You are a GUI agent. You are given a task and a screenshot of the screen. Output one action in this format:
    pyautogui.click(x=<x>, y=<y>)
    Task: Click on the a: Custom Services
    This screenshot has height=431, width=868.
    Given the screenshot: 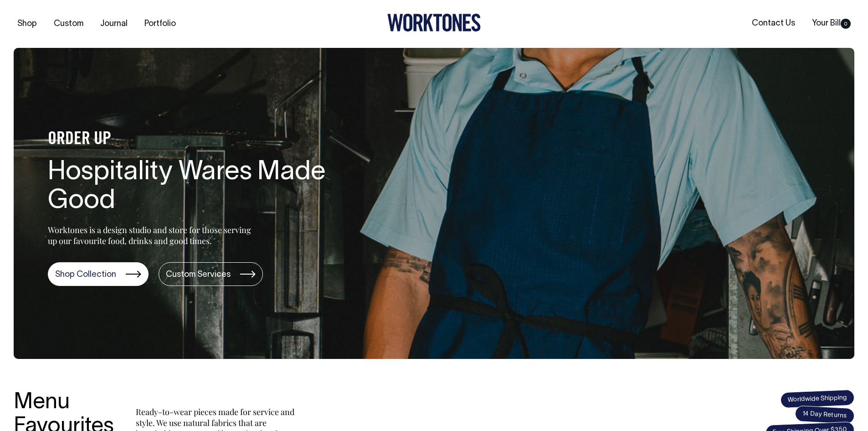 What is the action you would take?
    pyautogui.click(x=210, y=274)
    